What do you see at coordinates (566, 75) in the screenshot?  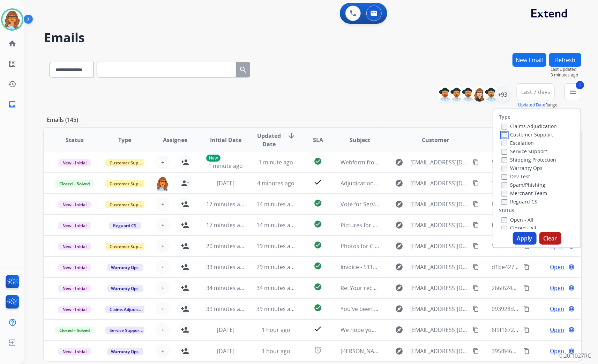 I see `span: 3 minutes ago` at bounding box center [566, 75].